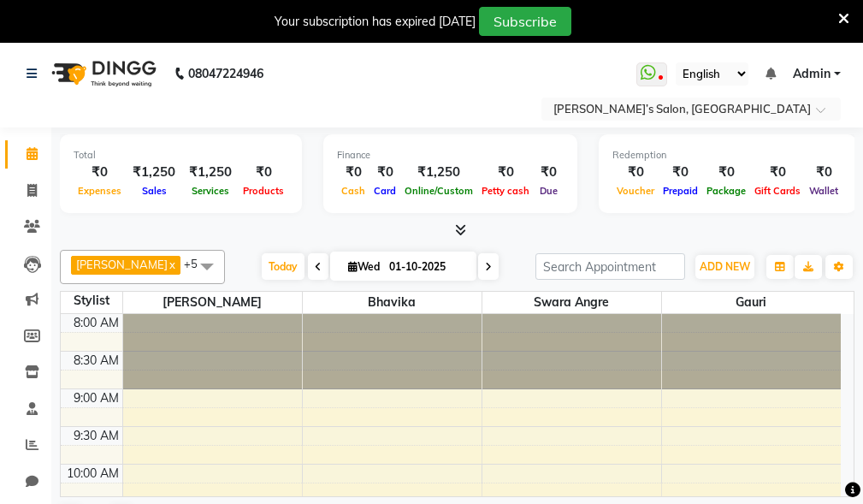 The image size is (863, 504). I want to click on span: Today, so click(283, 266).